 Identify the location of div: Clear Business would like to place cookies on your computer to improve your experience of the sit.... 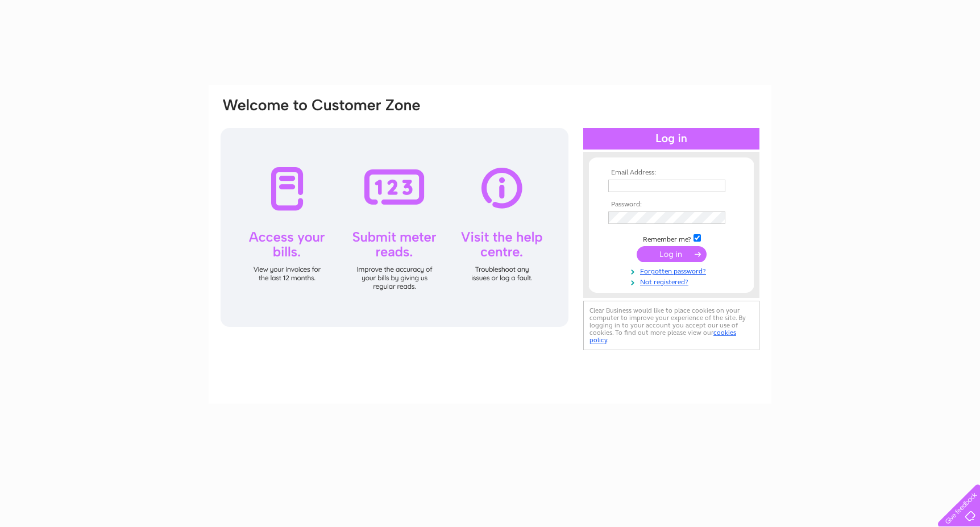
(671, 325).